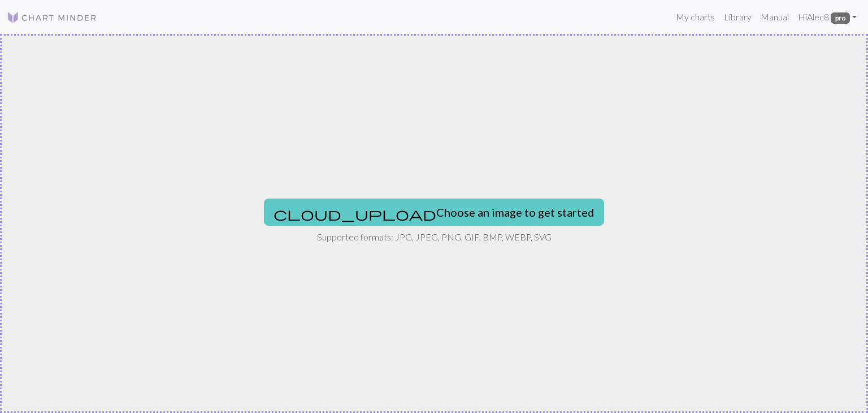 Image resolution: width=868 pixels, height=413 pixels. I want to click on a: Library, so click(737, 17).